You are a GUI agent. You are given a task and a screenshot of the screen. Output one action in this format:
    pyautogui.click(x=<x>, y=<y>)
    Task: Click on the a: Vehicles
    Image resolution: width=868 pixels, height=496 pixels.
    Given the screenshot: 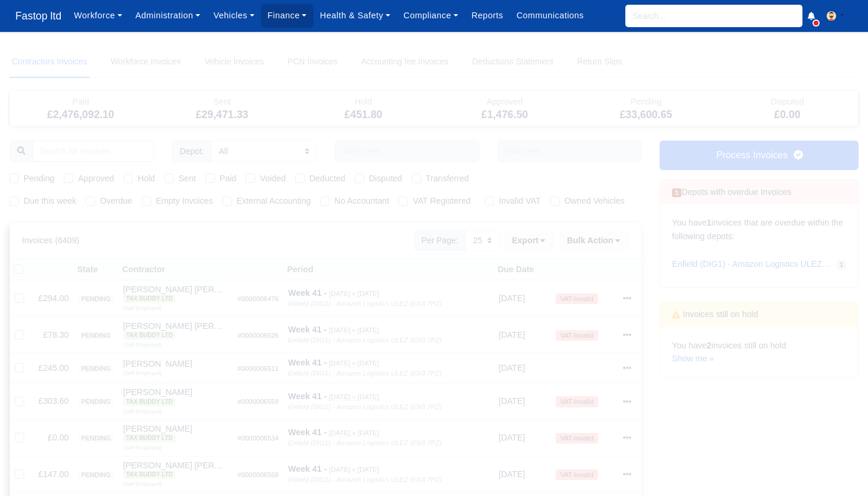 What is the action you would take?
    pyautogui.click(x=234, y=15)
    